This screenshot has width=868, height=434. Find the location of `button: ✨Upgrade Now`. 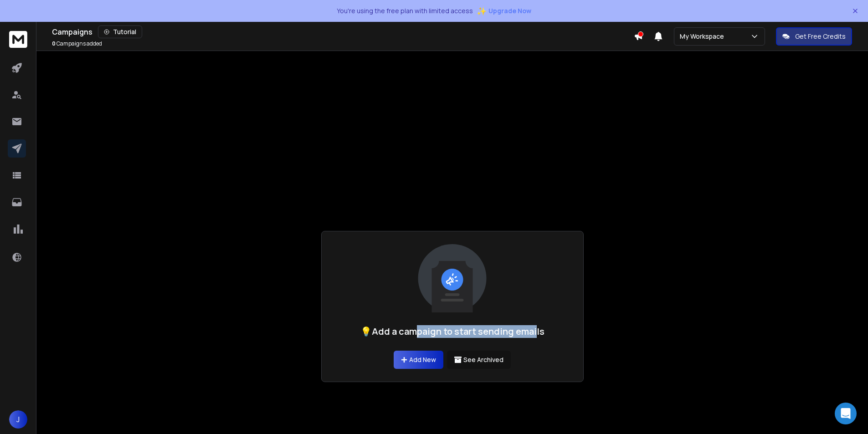

button: ✨Upgrade Now is located at coordinates (504, 11).